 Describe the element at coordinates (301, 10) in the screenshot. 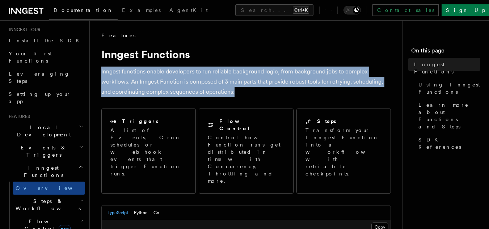

I see `kbd: Ctrl+K` at that location.